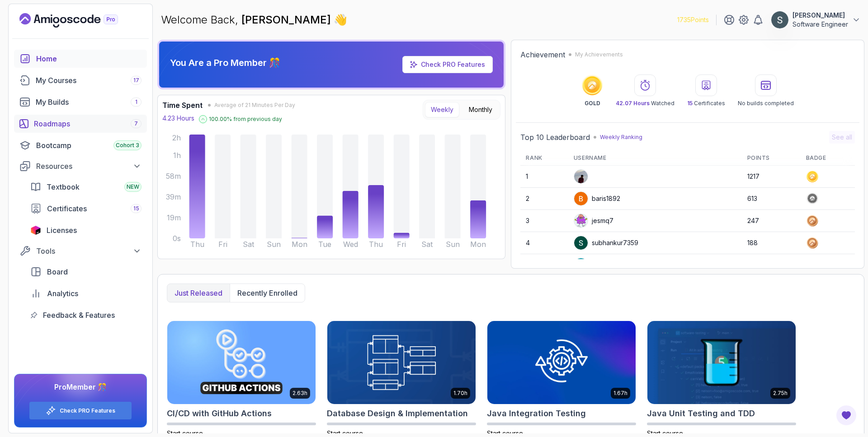  I want to click on span: Certificates, so click(67, 208).